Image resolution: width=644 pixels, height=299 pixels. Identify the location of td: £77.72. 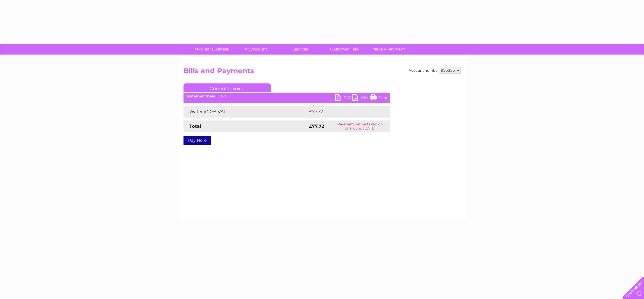
(343, 111).